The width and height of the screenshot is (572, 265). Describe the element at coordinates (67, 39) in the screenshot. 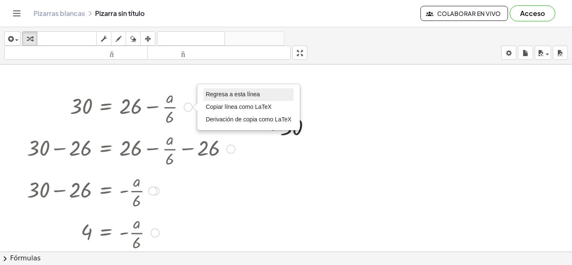

I see `button: teclado` at that location.